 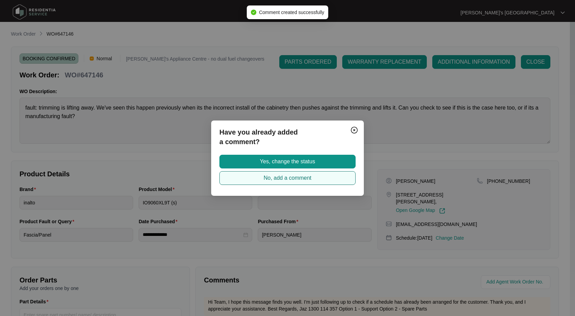 I want to click on p: a comment?, so click(x=288, y=142).